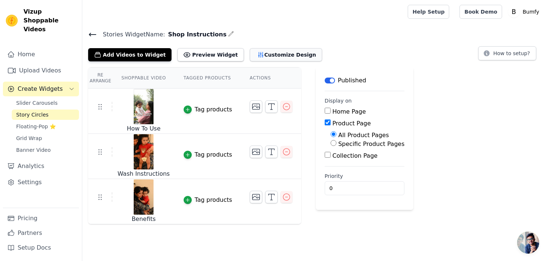 This screenshot has height=261, width=548. Describe the element at coordinates (41, 89) in the screenshot. I see `button: Create Widgets` at that location.